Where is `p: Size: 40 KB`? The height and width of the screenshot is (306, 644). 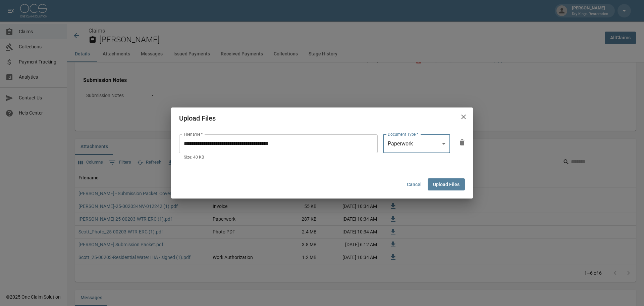 p: Size: 40 KB is located at coordinates (278, 157).